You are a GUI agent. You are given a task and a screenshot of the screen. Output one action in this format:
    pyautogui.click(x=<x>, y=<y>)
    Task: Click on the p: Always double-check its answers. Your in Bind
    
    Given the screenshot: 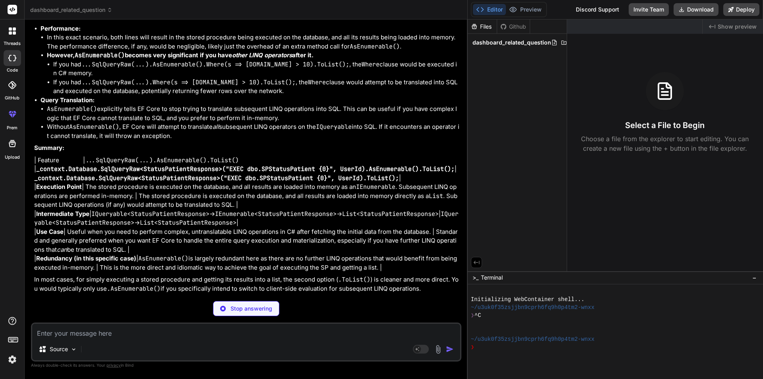 What is the action you would take?
    pyautogui.click(x=246, y=365)
    